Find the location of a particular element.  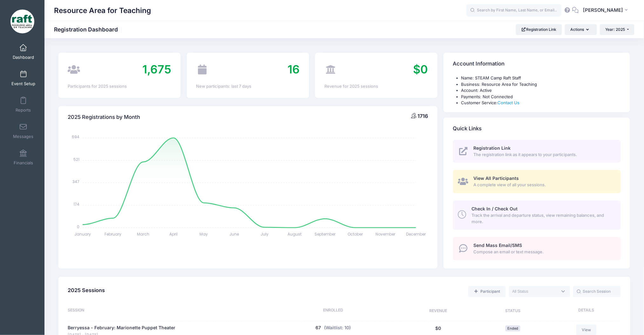

tspan: June is located at coordinates (234, 234).